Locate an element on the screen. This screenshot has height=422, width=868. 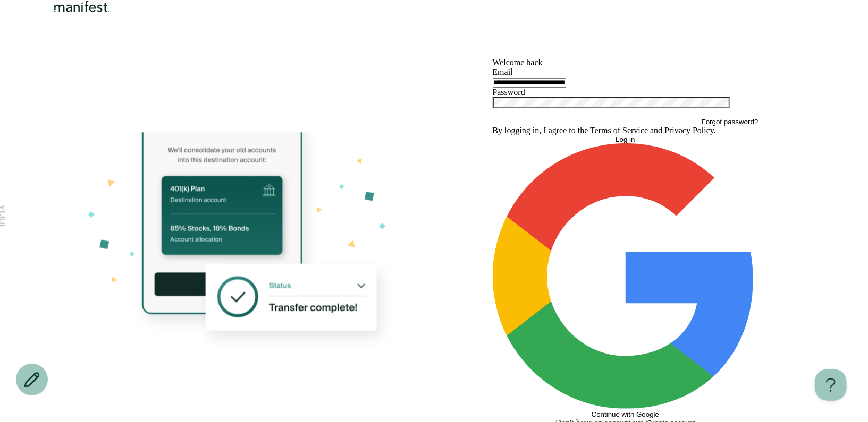
button: Continue with Google is located at coordinates (625, 281).